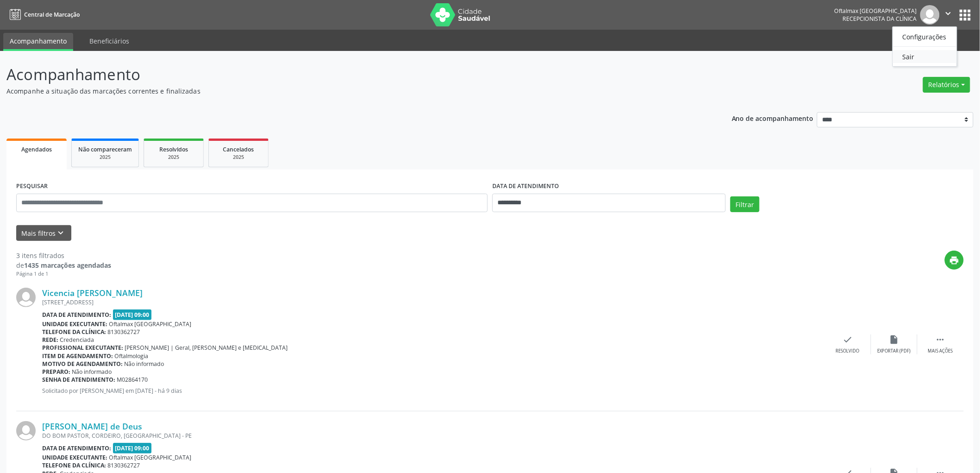  Describe the element at coordinates (848, 340) in the screenshot. I see `i: check` at that location.